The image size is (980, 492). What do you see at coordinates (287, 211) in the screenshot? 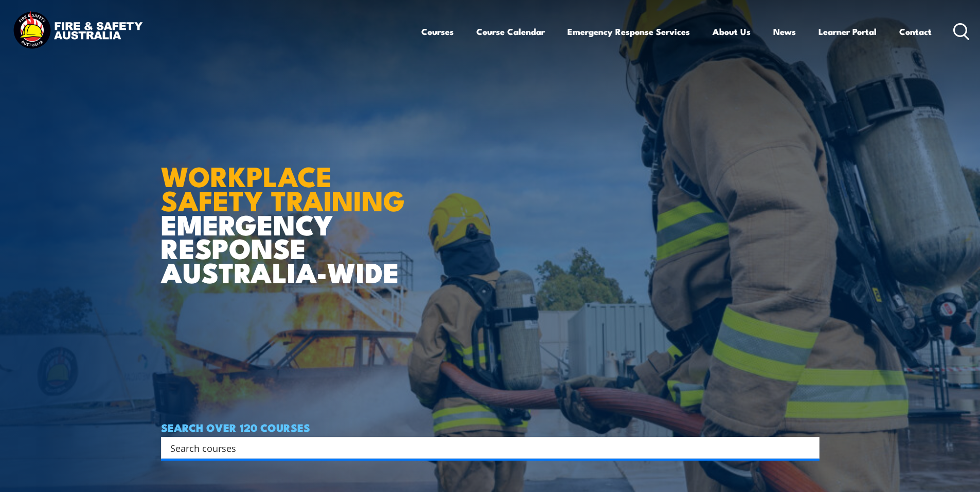
I see `h1: EMERGENCY RESPONSE AUSTRALIA-WIDE` at bounding box center [287, 211].